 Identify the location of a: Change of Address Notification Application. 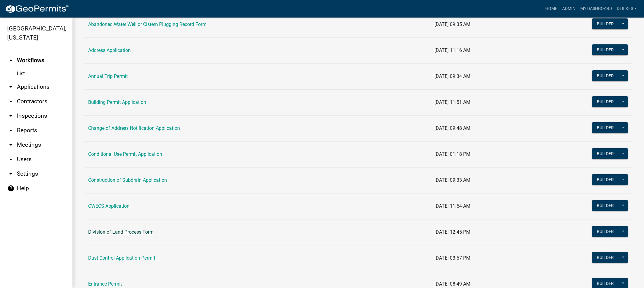
(134, 128).